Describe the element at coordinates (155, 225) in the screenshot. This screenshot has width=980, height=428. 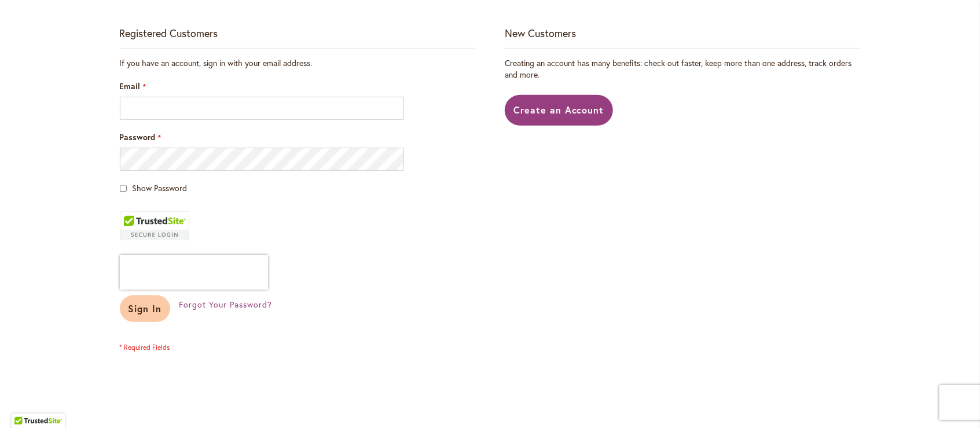
I see `div: TrustedSite Certified` at that location.